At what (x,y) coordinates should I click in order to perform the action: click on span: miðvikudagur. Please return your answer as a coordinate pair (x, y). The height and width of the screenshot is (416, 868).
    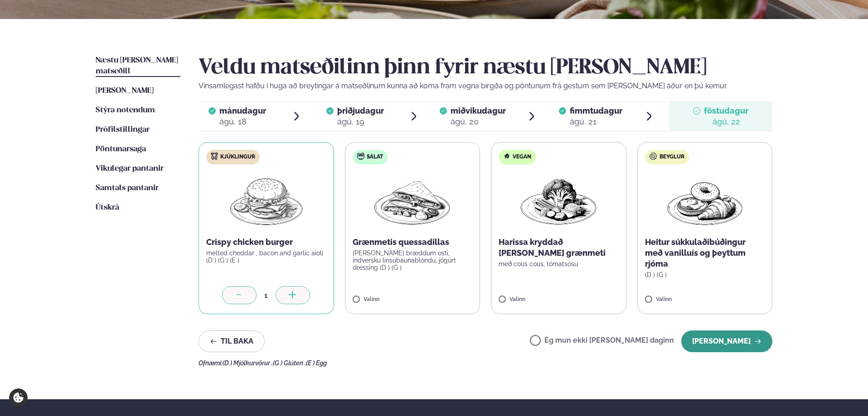
    Looking at the image, I should click on (478, 111).